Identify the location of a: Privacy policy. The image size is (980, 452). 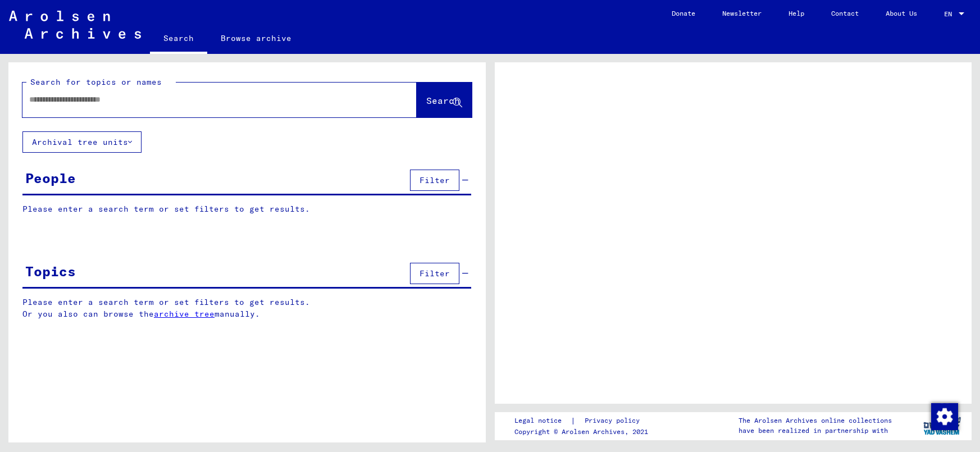
(614, 421).